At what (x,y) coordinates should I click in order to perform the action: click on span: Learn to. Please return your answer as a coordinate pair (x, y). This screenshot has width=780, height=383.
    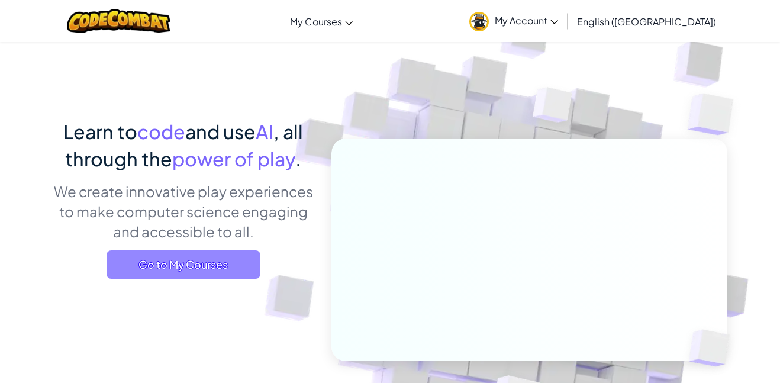
    Looking at the image, I should click on (100, 131).